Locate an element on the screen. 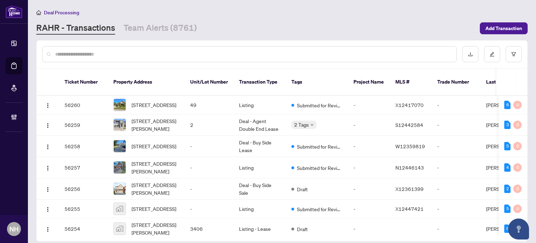 The image size is (536, 243). td: 56255 is located at coordinates (83, 209).